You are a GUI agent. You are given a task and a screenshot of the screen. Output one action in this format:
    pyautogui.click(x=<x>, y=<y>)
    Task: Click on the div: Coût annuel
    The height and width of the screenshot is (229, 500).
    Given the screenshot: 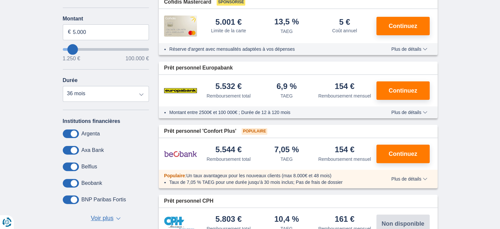 What is the action you would take?
    pyautogui.click(x=345, y=31)
    